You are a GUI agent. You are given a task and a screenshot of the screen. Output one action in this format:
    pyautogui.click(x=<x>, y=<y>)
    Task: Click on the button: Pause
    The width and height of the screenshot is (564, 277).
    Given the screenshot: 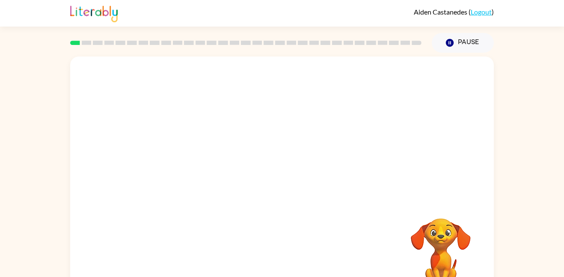 What is the action you would take?
    pyautogui.click(x=462, y=43)
    